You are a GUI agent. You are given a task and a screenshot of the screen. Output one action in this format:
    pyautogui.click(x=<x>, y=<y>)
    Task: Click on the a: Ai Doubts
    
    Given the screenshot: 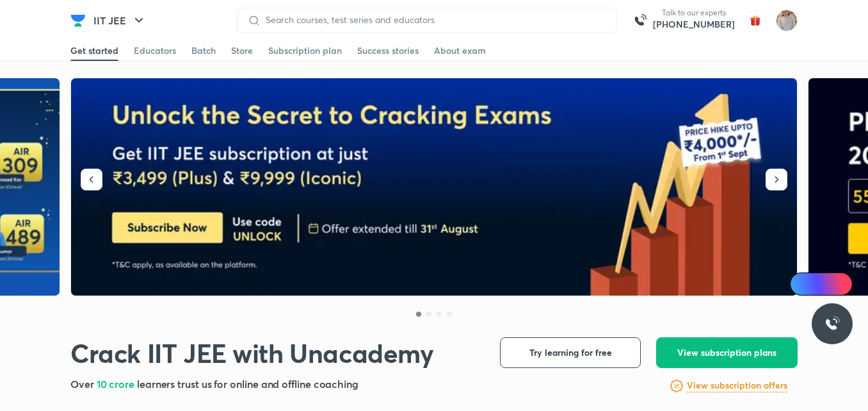 What is the action you would take?
    pyautogui.click(x=821, y=284)
    